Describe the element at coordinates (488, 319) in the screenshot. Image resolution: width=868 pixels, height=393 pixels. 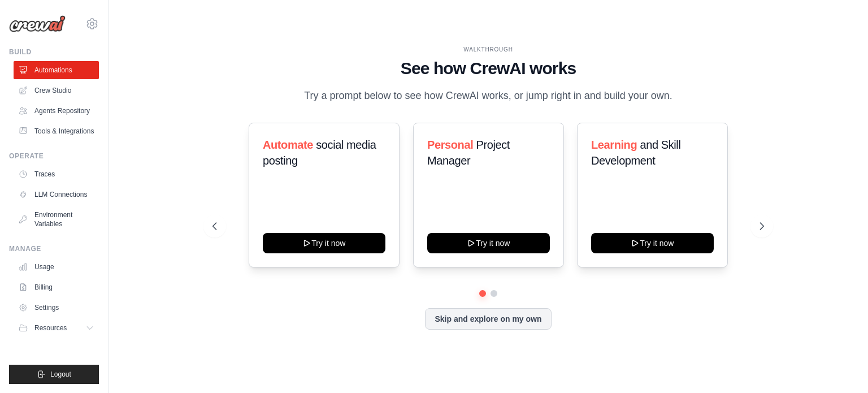
I see `button: Skip and explore on my own` at that location.